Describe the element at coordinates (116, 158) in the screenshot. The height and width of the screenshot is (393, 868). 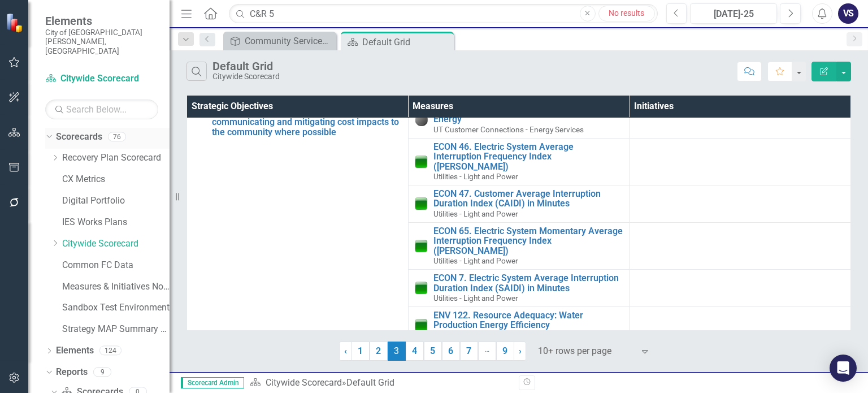
I see `a: Recovery Plan Scorecard` at that location.